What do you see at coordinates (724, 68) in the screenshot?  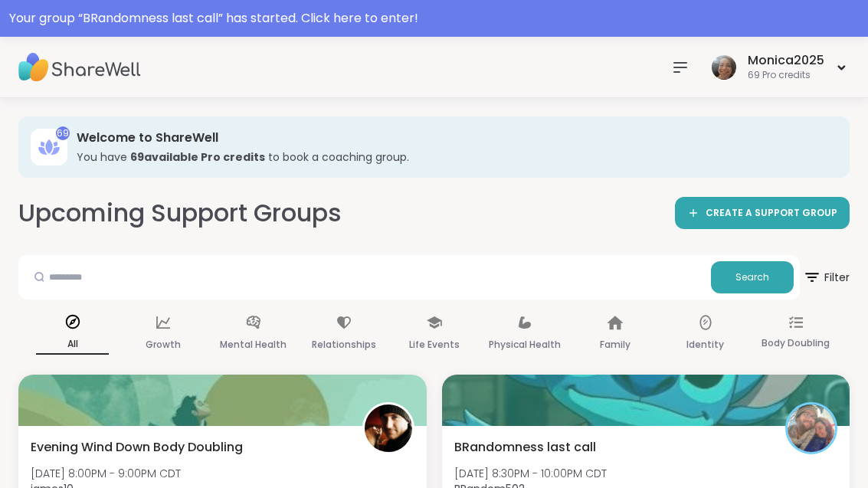 I see `img: Monica2025` at bounding box center [724, 68].